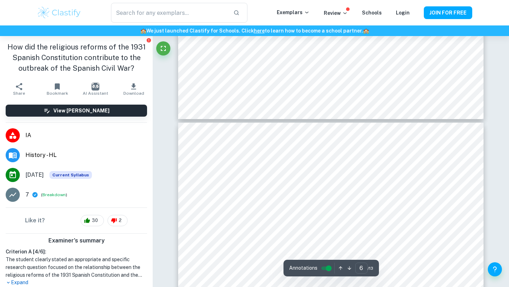 This screenshot has width=509, height=287. What do you see at coordinates (448, 13) in the screenshot?
I see `a: JOIN FOR FREE` at bounding box center [448, 13].